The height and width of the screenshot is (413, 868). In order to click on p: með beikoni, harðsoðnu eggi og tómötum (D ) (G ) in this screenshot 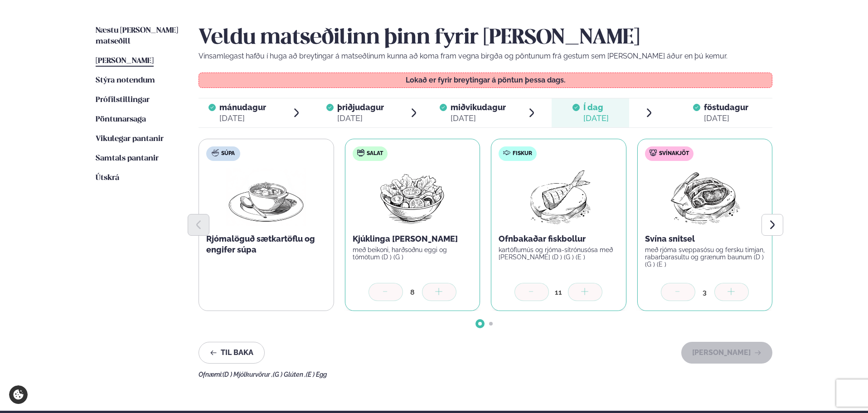, I will do `click(413, 253)`.